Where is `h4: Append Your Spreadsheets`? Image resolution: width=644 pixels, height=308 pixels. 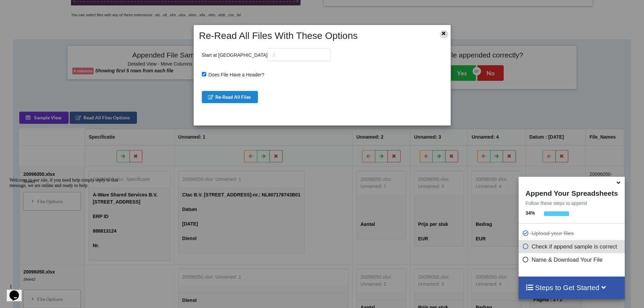 h4: Append Your Spreadsheets is located at coordinates (572, 193).